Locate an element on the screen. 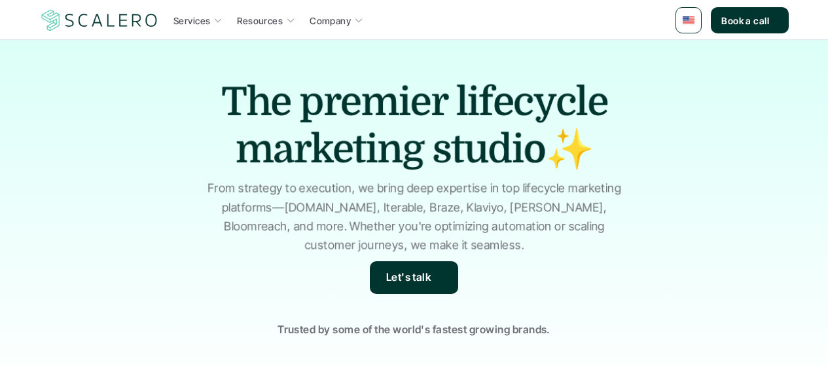 The width and height of the screenshot is (828, 366). a: Scalero company logo is located at coordinates (99, 20).